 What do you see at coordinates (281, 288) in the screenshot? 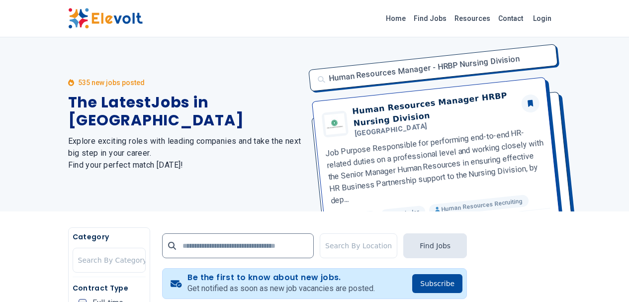
I see `p: Get notified as soon as new job vacancies are posted.` at bounding box center [281, 288].